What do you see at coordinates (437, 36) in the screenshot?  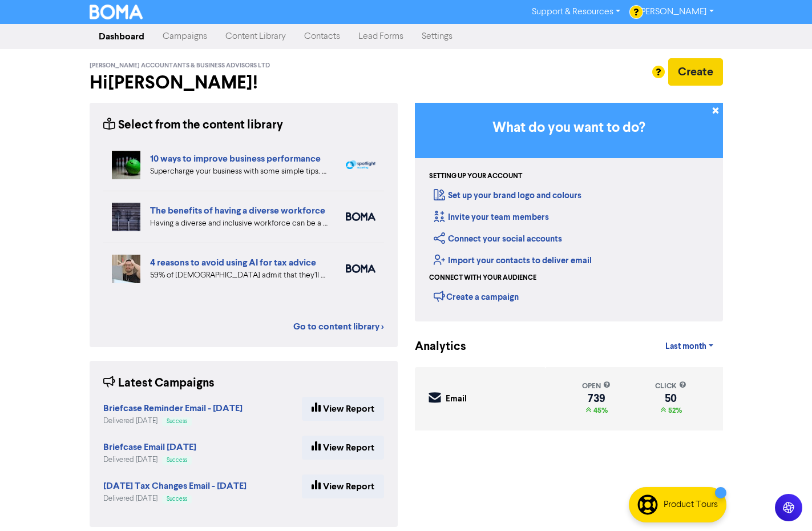 I see `a: Settings` at bounding box center [437, 36].